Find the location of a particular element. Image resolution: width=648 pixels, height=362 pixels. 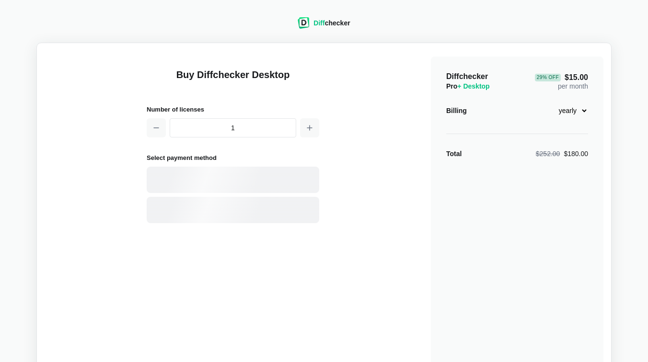

h2: Select payment method is located at coordinates (233, 158).